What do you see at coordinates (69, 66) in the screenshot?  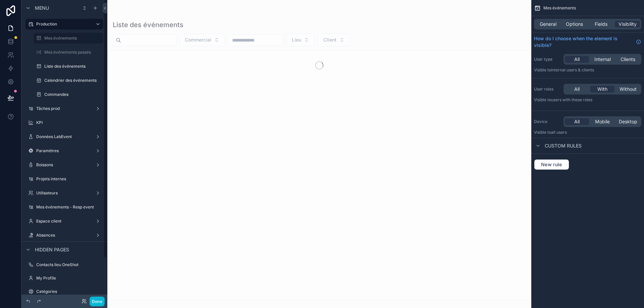 I see `a: Liste des événements` at bounding box center [69, 66].